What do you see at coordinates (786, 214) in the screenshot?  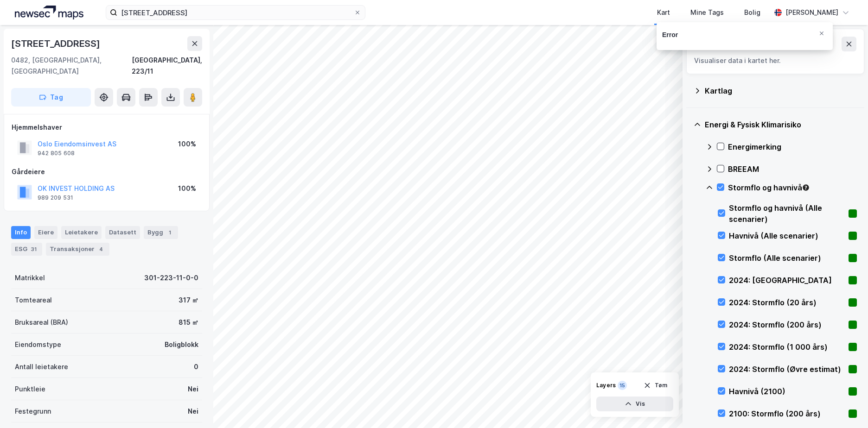 I see `div: Stormflo og havnivå (Alle scenarier)` at bounding box center [786, 214].